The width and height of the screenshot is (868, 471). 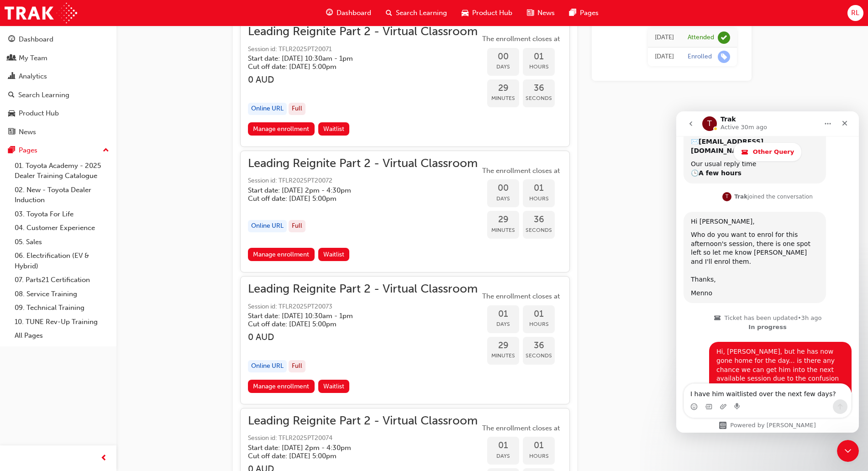 I want to click on div: Analytics, so click(x=32, y=77).